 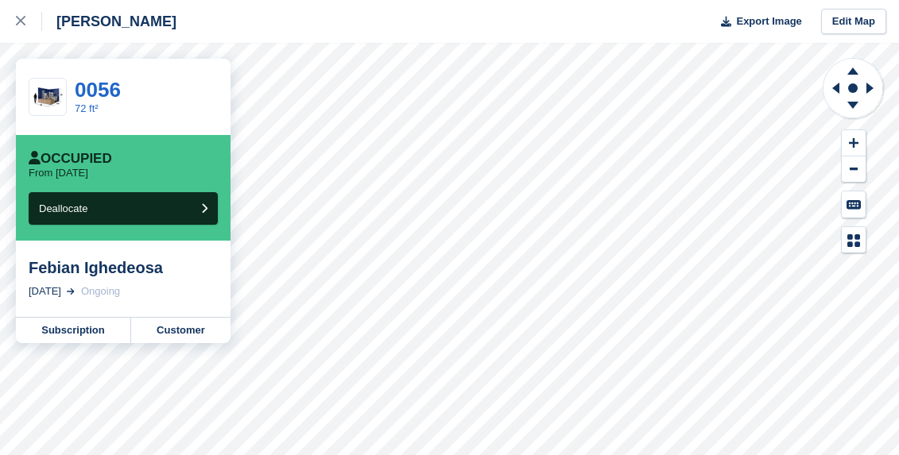 What do you see at coordinates (854, 169) in the screenshot?
I see `button: Zoom Out` at bounding box center [854, 169].